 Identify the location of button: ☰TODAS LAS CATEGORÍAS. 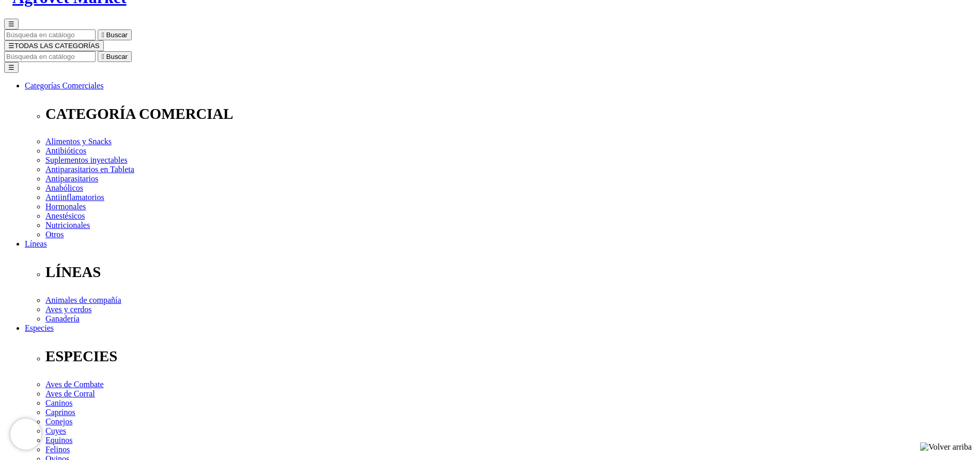
(54, 46).